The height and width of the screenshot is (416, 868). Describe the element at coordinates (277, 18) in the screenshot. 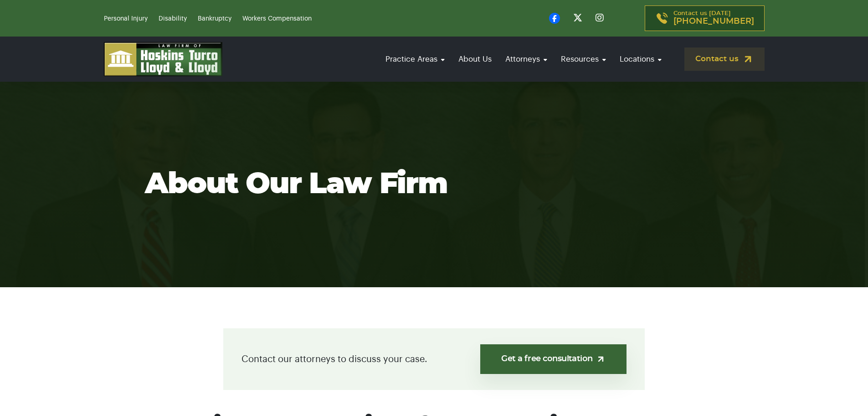

I see `a: Workers Compensation` at that location.